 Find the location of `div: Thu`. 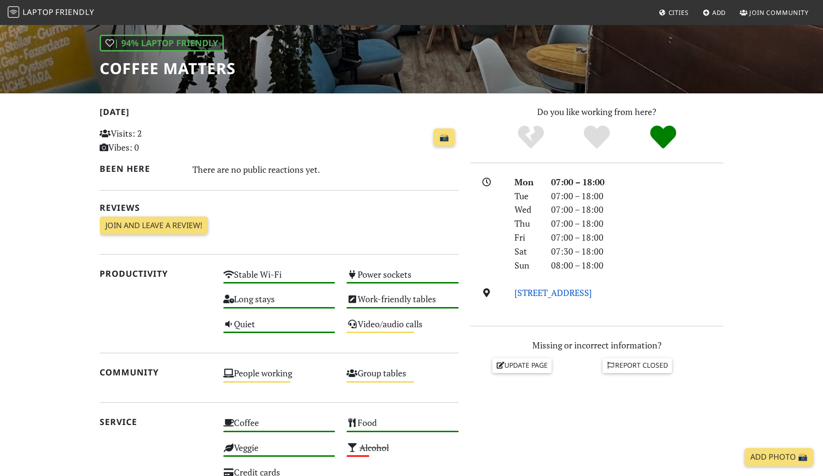

div: Thu is located at coordinates (527, 223).